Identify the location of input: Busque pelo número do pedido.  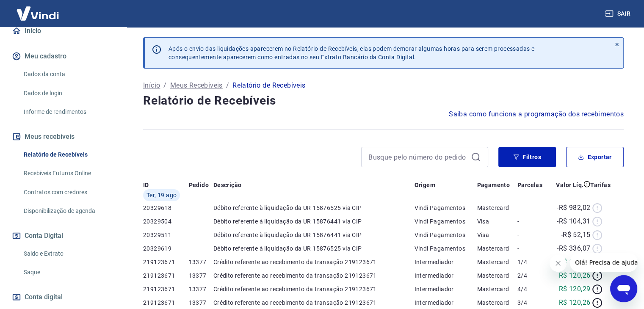
(418, 157).